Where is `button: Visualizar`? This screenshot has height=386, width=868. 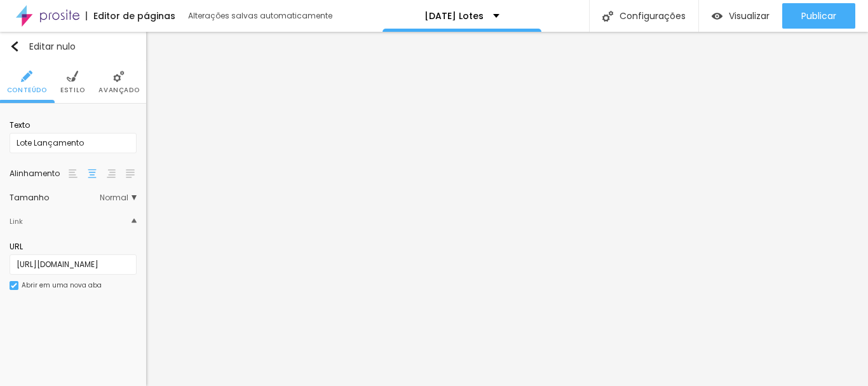
button: Visualizar is located at coordinates (740, 16).